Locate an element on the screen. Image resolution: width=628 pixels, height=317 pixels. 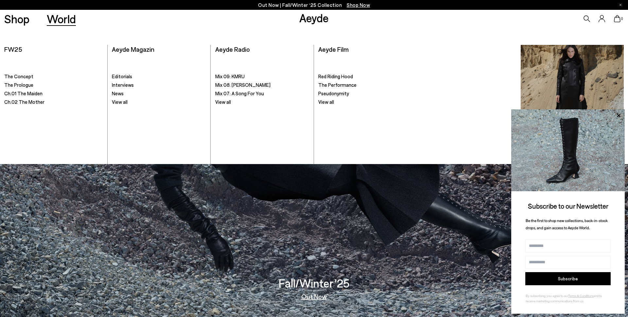
span: Red Riding Hood is located at coordinates (336, 76).